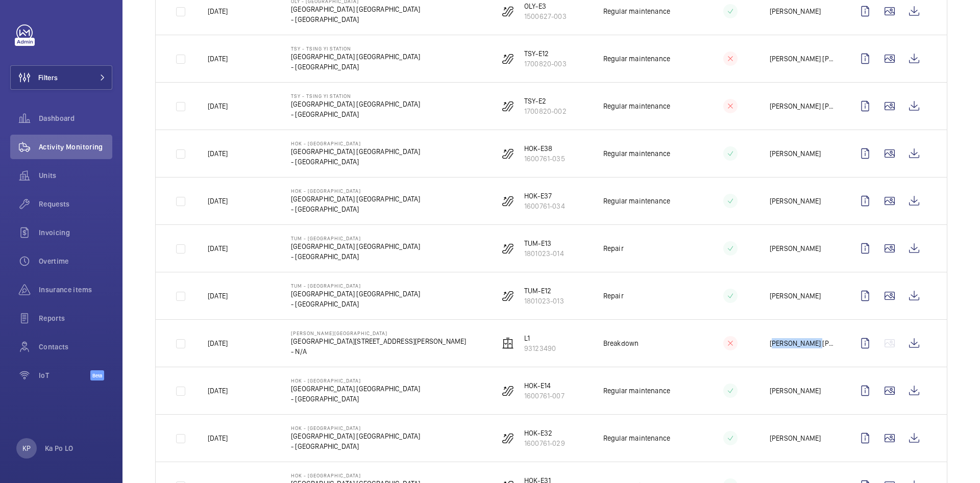  I want to click on span: Dashboard, so click(76, 118).